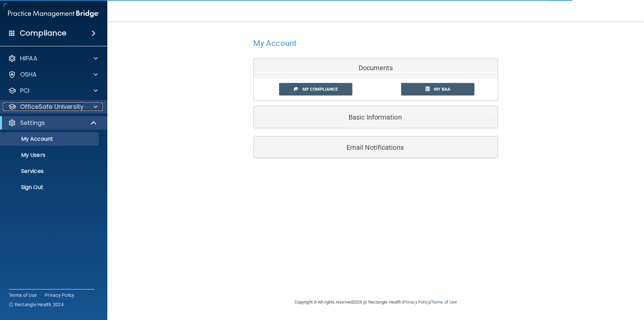  What do you see at coordinates (29, 58) in the screenshot?
I see `p: HIPAA` at bounding box center [29, 58].